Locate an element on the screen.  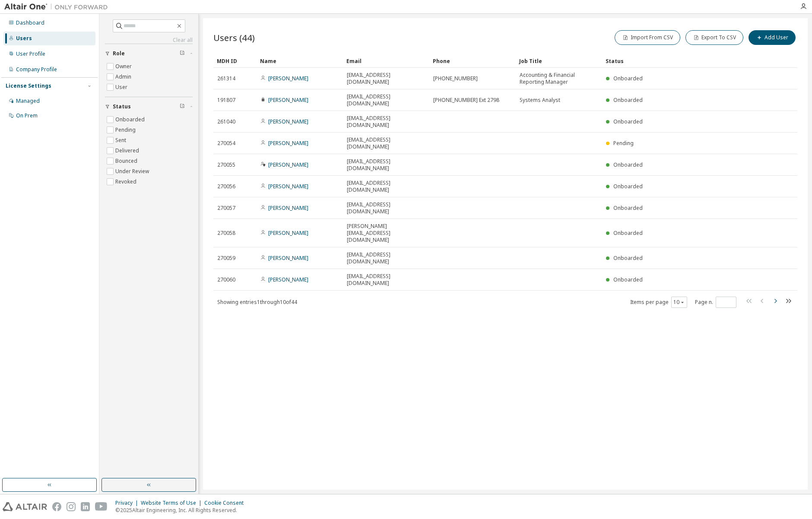
label: Bounced is located at coordinates (127, 161).